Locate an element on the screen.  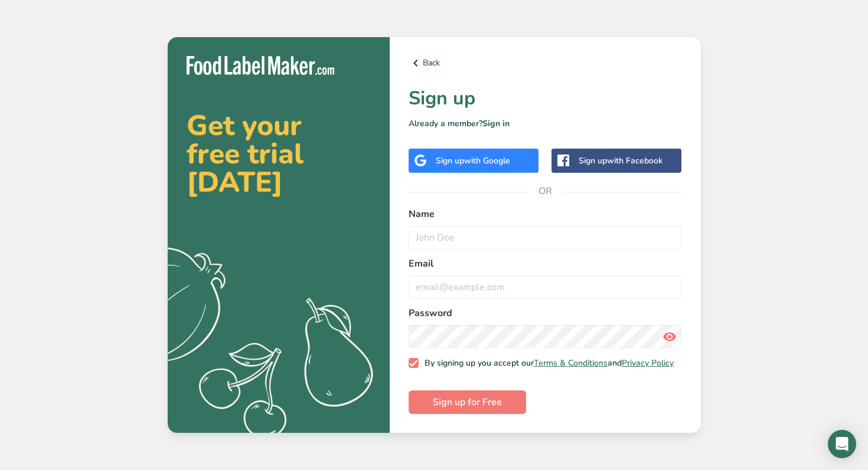
div: Open Intercom Messenger is located at coordinates (842, 445).